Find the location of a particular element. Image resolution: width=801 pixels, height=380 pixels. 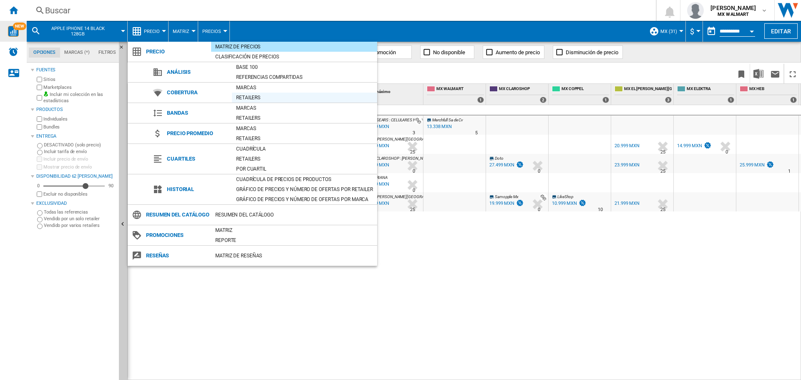

div: Gráfico de precios y número de ofertas por retailer is located at coordinates (304, 189).